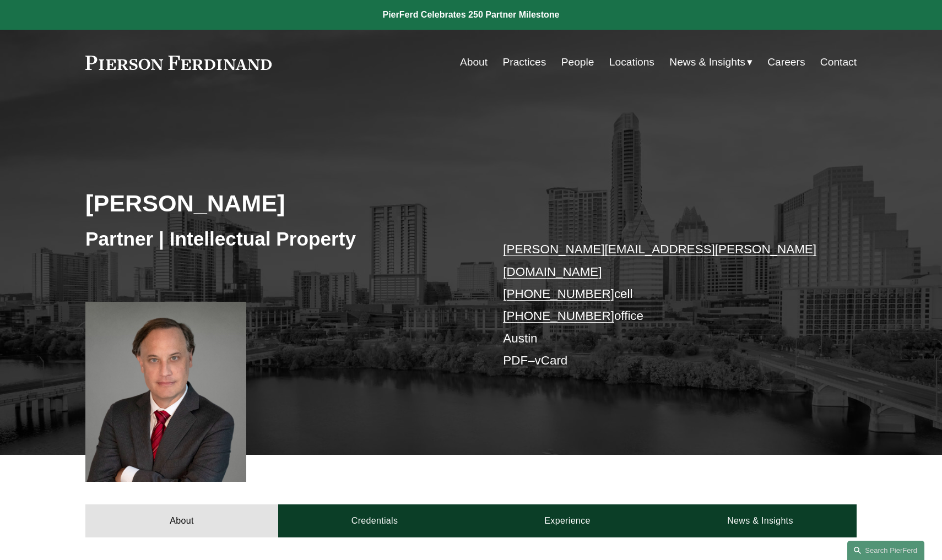 This screenshot has height=560, width=942. What do you see at coordinates (515, 360) in the screenshot?
I see `a: PDF` at bounding box center [515, 360].